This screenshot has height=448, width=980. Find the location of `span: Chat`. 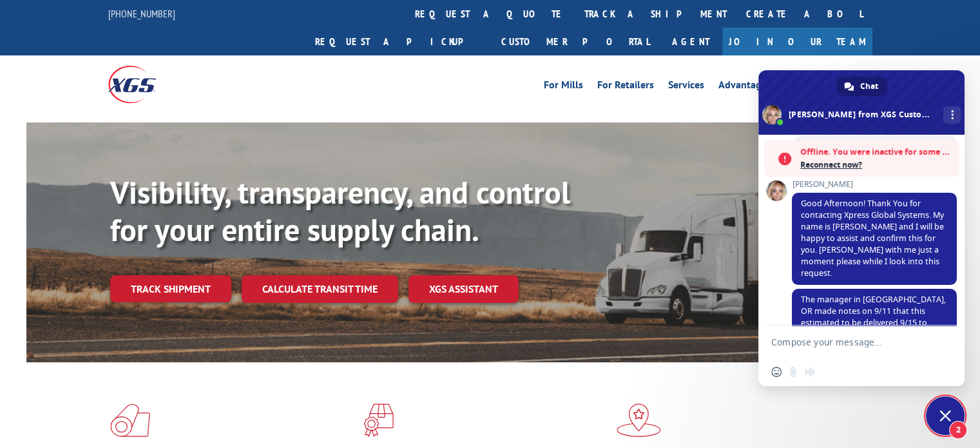

span: Chat is located at coordinates (870, 87).